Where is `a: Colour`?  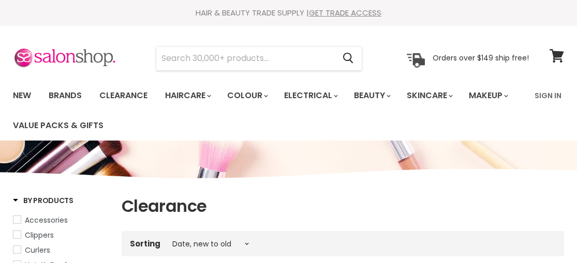
a: Colour is located at coordinates (247, 96).